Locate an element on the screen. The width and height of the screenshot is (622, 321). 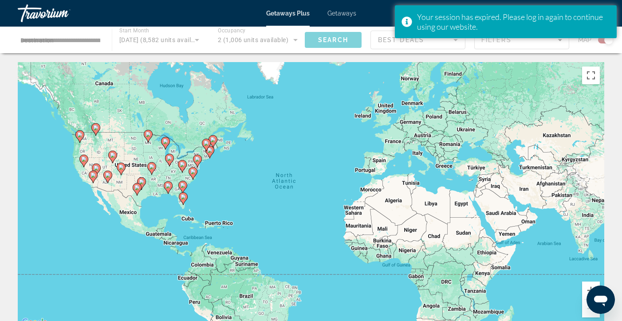
div: Your session has expired. Please log in again to continue using our website. is located at coordinates (514, 22).